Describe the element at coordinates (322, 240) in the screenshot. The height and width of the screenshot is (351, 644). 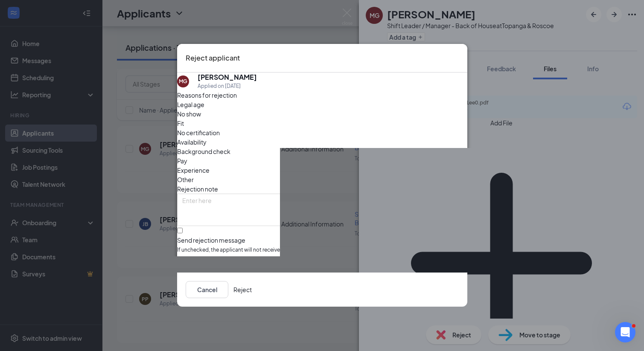
I see `div: Send rejection message` at that location.